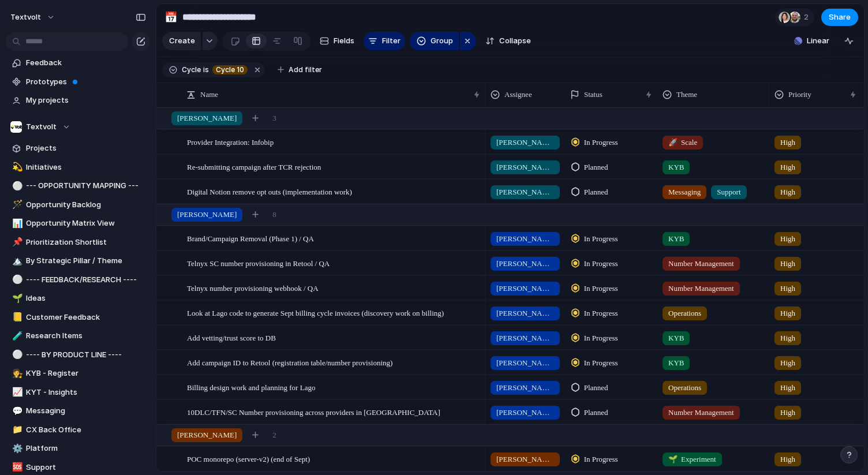 The image size is (868, 475). Describe the element at coordinates (78, 82) in the screenshot. I see `a: Prototypes` at that location.